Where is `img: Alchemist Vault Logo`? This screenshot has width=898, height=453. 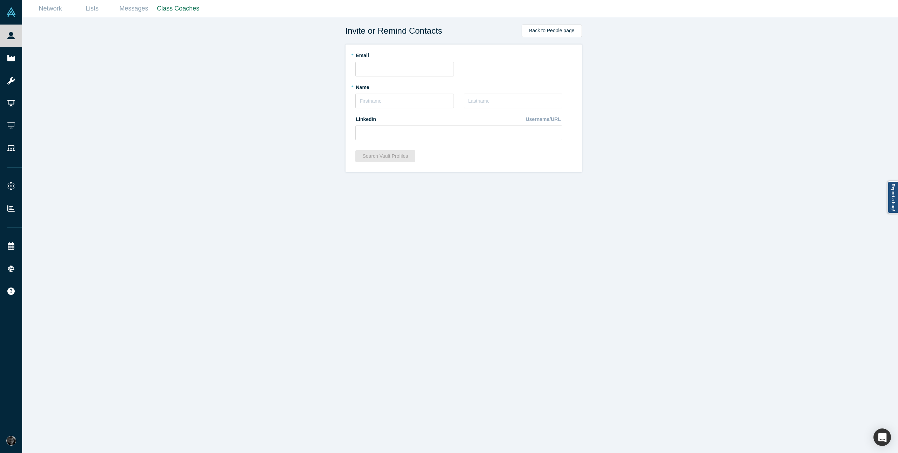 img: Alchemist Vault Logo is located at coordinates (11, 12).